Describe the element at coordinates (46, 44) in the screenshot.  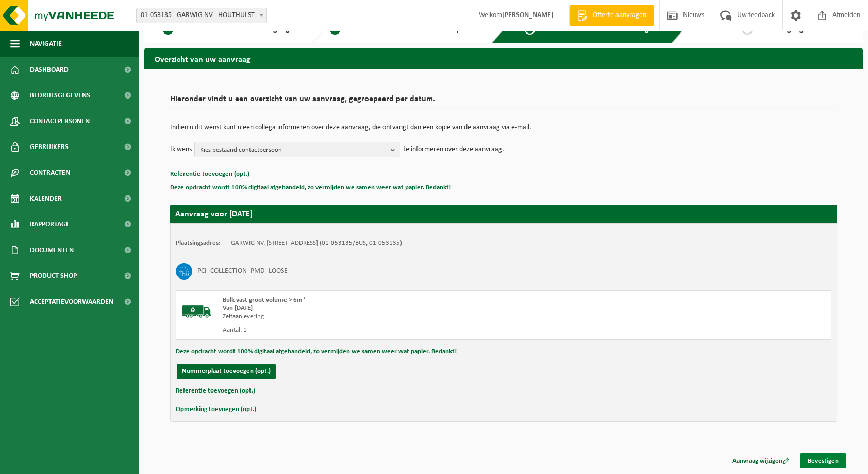
I see `span: Navigatie` at that location.